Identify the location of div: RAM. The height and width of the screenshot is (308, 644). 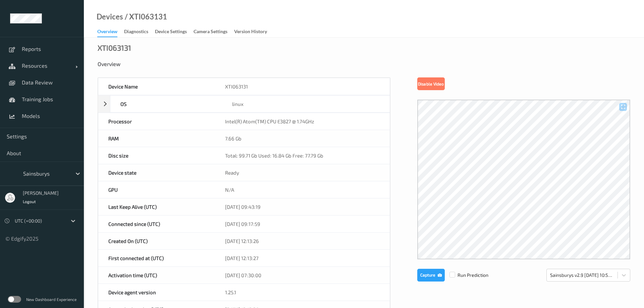
(156, 138).